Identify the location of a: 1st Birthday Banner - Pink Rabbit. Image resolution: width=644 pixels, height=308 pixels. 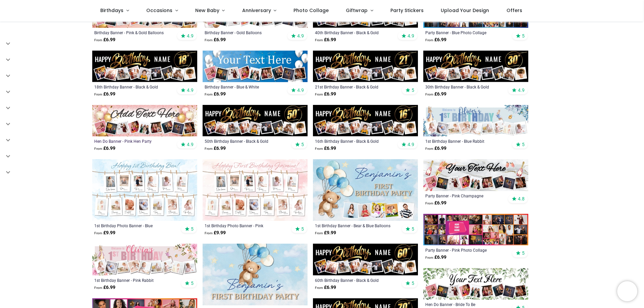
(135, 280).